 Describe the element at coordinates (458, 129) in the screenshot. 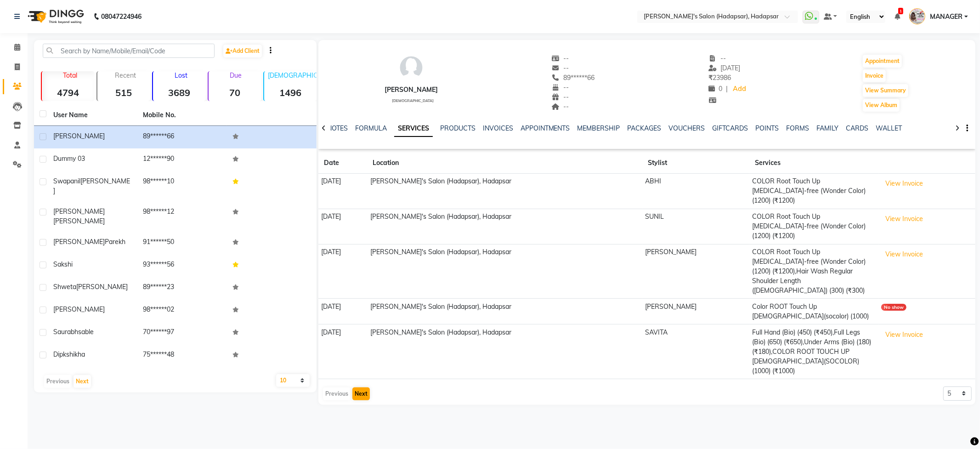

I see `a: PRODUCTS` at that location.